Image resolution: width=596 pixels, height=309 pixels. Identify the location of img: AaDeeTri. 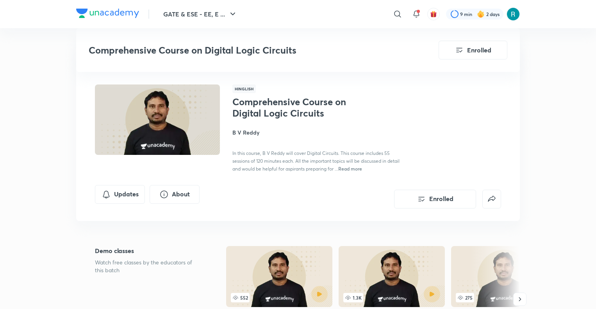
(513, 14).